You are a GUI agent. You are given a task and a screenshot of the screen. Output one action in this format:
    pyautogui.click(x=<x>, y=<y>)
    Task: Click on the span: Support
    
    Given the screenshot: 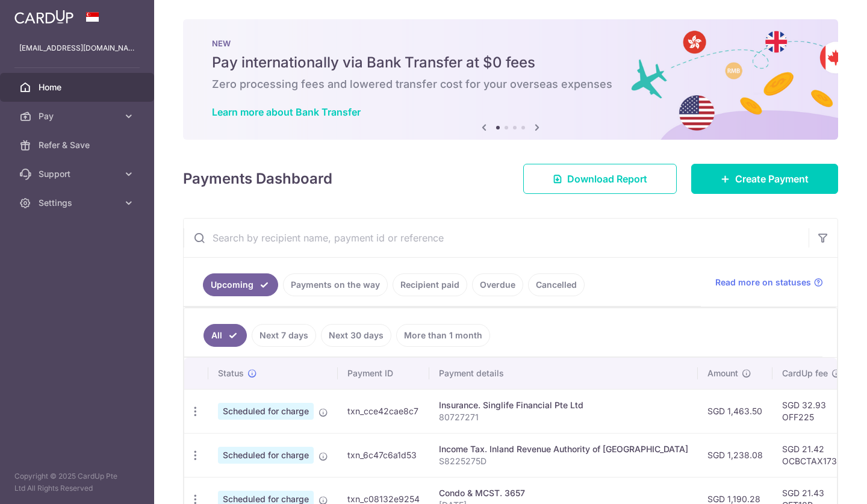 What is the action you would take?
    pyautogui.click(x=78, y=174)
    